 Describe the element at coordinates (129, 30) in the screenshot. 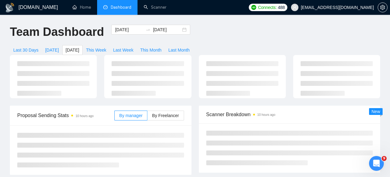

I see `input: Start date` at that location.